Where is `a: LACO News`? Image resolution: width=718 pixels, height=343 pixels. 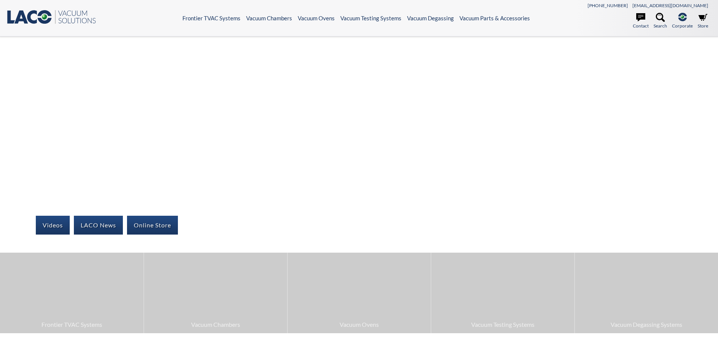 a: LACO News is located at coordinates (98, 225).